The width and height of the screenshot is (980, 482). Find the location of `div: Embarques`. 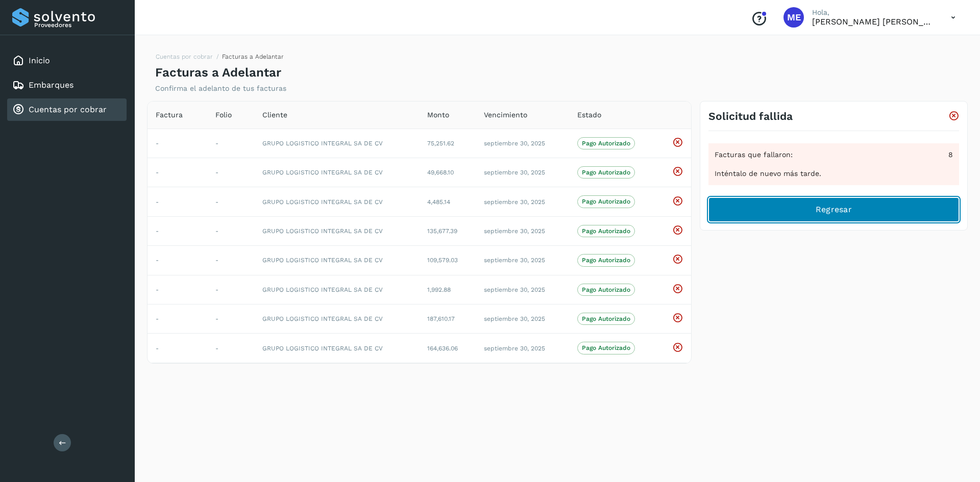

div: Embarques is located at coordinates (67, 86).